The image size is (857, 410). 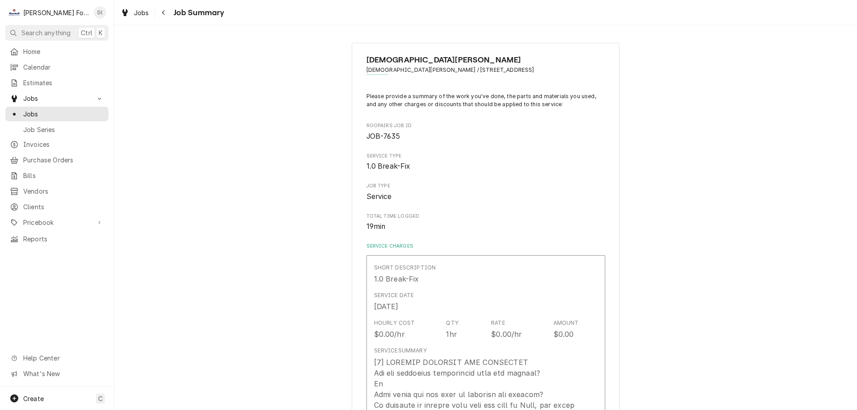 I want to click on span: Calendar, so click(x=63, y=67).